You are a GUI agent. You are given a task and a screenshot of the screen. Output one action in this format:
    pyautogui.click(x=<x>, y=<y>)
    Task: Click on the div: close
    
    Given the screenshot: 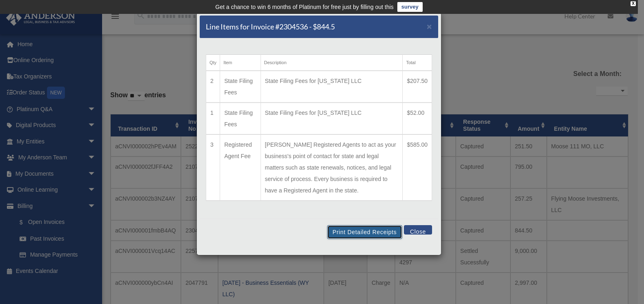 What is the action you would take?
    pyautogui.click(x=633, y=4)
    